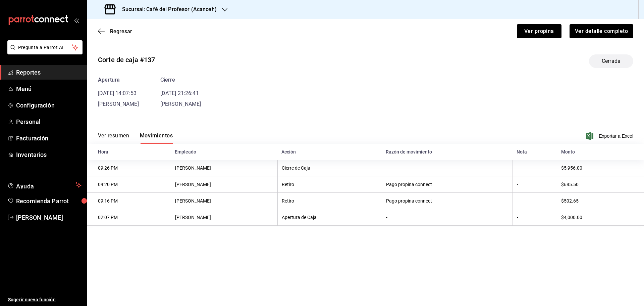 The width and height of the screenshot is (644, 306). Describe the element at coordinates (610, 136) in the screenshot. I see `button: Exportar a Excel` at that location.